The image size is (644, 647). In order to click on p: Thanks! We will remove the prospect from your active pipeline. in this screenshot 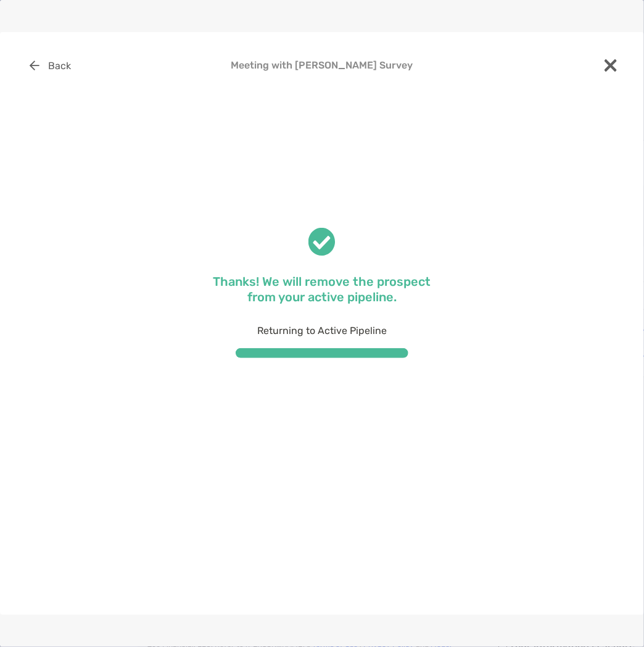, I will do `click(322, 289)`.